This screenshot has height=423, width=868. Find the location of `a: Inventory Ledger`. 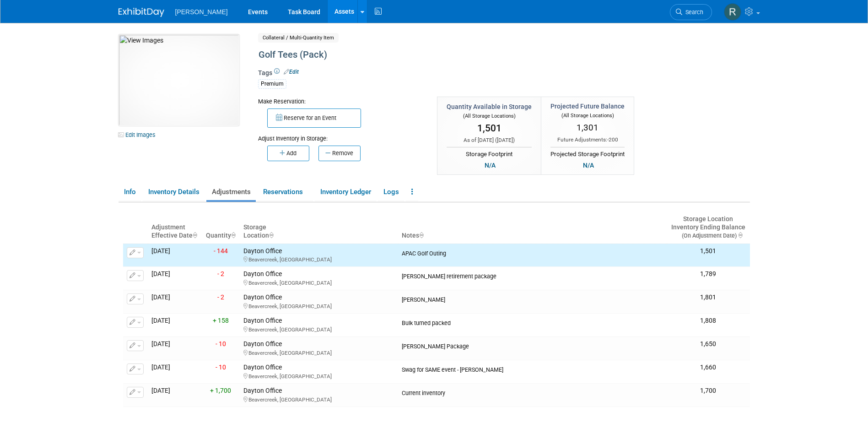

a: Inventory Ledger is located at coordinates (346, 192).